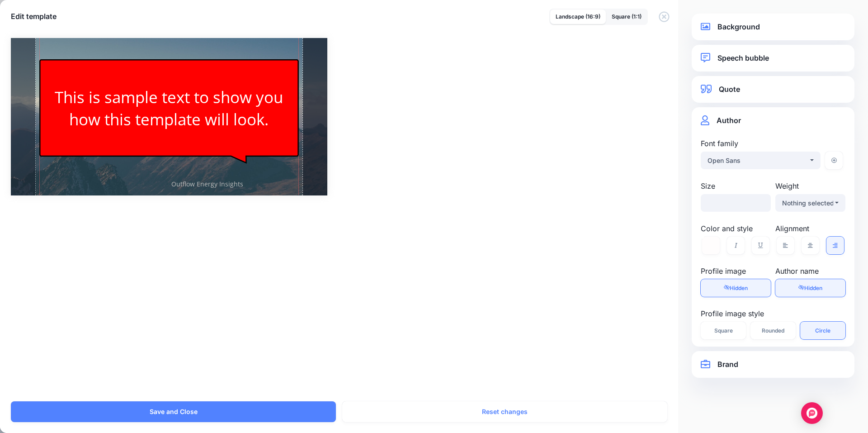 This screenshot has height=433, width=868. I want to click on a: Author, so click(773, 120).